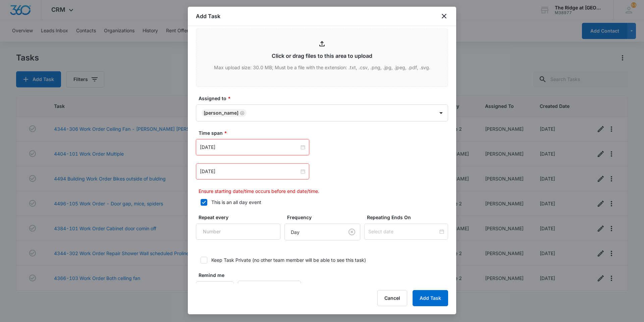 The width and height of the screenshot is (644, 322). I want to click on label: Frequency, so click(325, 217).